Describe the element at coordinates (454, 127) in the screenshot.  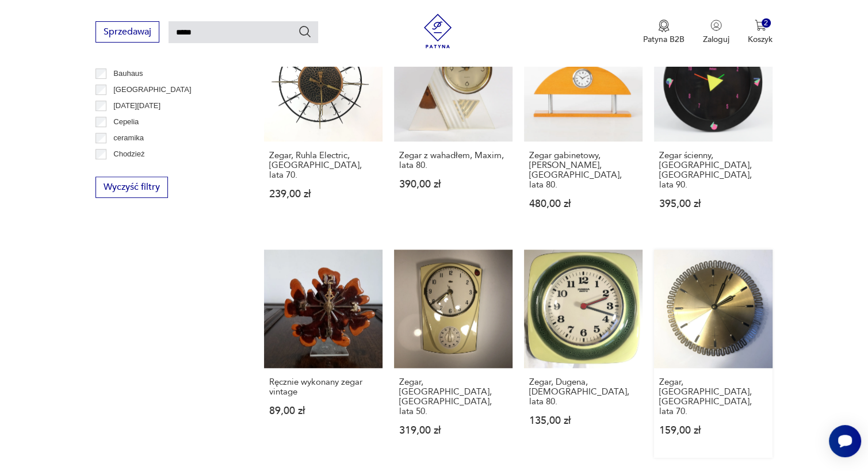
I see `a: Zegar z wahadłem, Maxim, lata 80.Zegar z wahadłem, Maxim, lata 80.390,00 zł` at that location.